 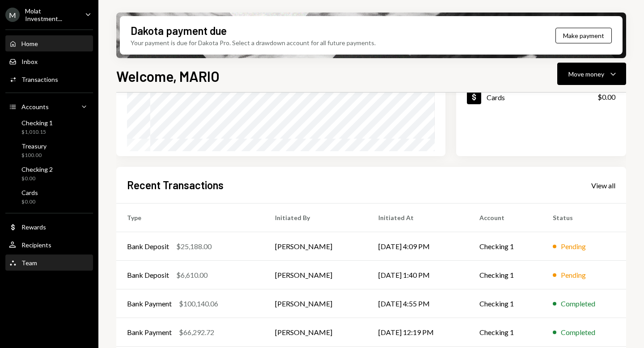 I want to click on a: Team, so click(x=49, y=263).